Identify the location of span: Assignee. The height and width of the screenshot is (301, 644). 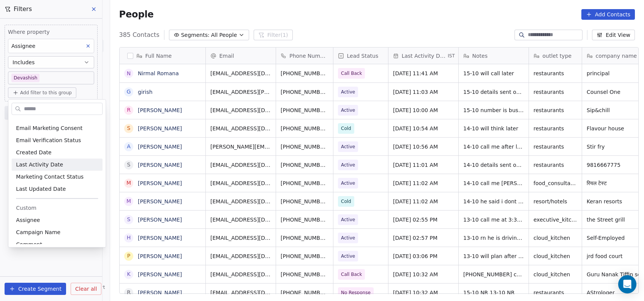
(28, 220).